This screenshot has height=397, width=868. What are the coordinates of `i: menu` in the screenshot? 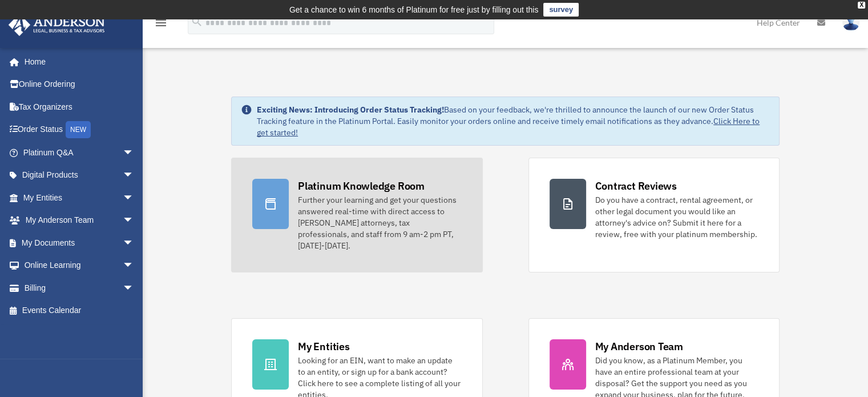 It's located at (161, 23).